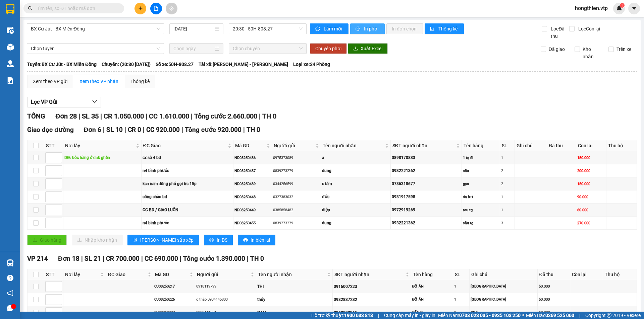 The width and height of the screenshot is (644, 319). I want to click on input: Tìm tên, số ĐT hoặc mã đơn, so click(76, 9).